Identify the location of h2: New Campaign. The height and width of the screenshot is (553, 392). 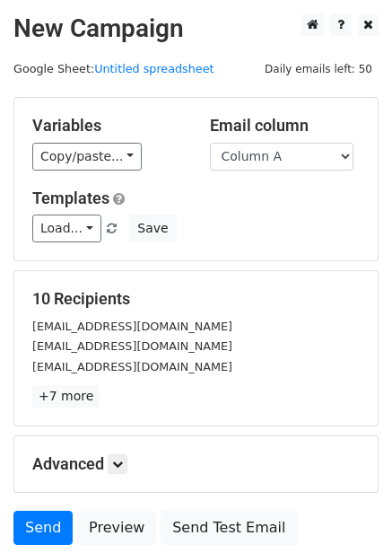
(196, 28).